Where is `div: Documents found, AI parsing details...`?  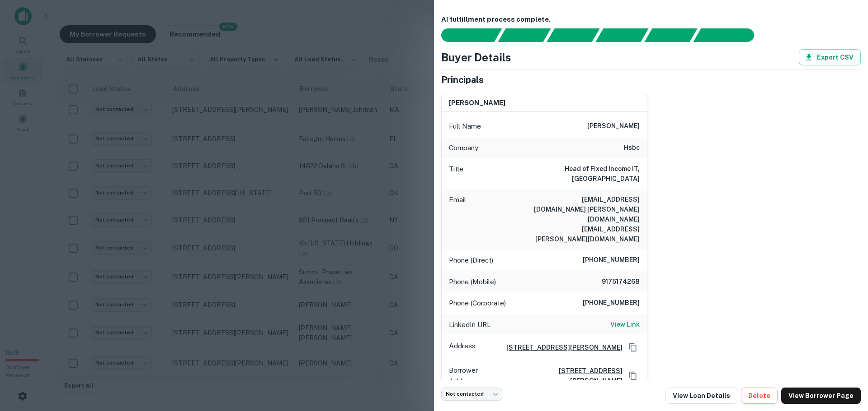 div: Documents found, AI parsing details... is located at coordinates (573, 35).